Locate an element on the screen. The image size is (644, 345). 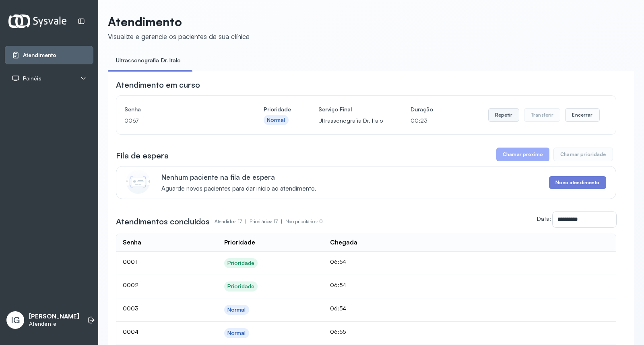
div: Visualize e gerencie os pacientes da sua clínica is located at coordinates (179, 36).